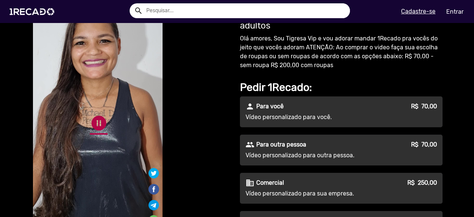 The image size is (474, 217). I want to click on img: Compartilhe no facebook, so click(154, 189).